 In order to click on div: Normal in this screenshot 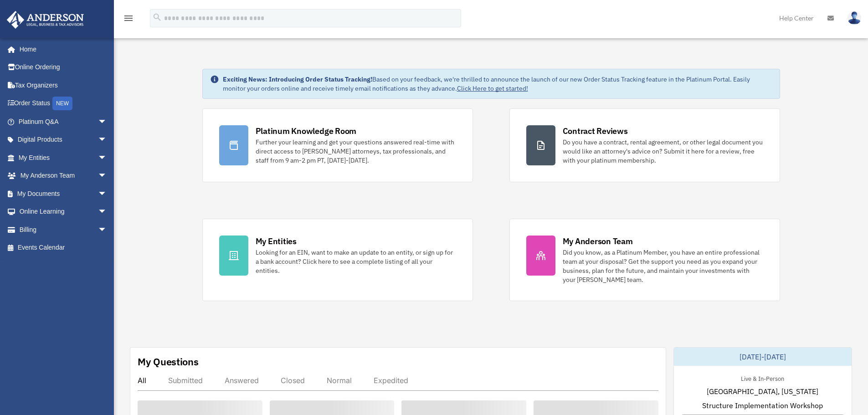, I will do `click(339, 381)`.